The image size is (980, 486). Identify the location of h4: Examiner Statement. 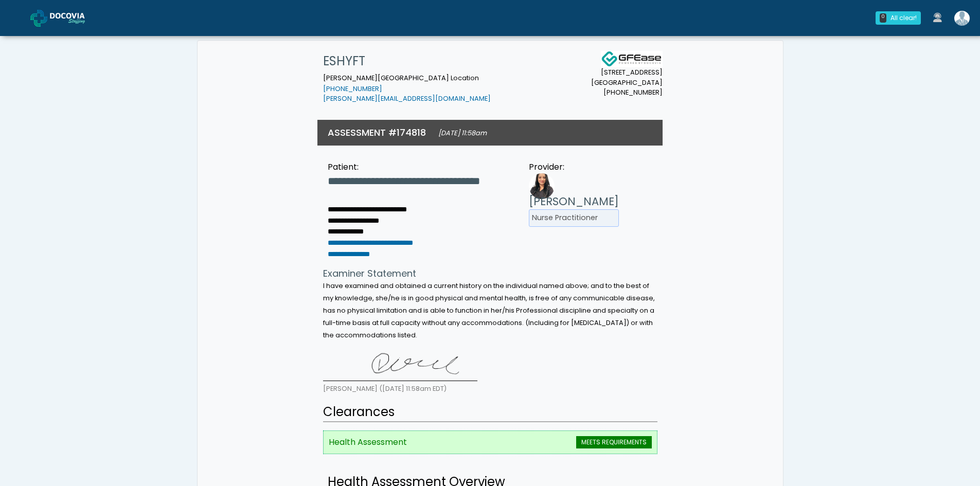
(490, 274).